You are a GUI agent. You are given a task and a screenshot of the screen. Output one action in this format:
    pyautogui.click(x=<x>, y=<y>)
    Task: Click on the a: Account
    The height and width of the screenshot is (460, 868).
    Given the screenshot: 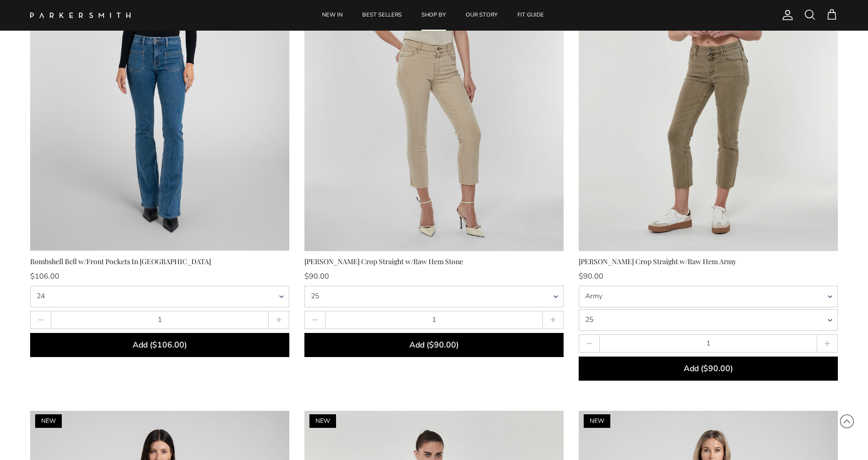 What is the action you would take?
    pyautogui.click(x=786, y=15)
    